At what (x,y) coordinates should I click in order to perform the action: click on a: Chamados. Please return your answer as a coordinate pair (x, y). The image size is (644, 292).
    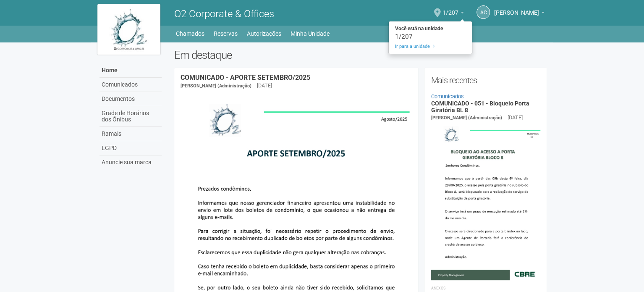
    Looking at the image, I should click on (190, 33).